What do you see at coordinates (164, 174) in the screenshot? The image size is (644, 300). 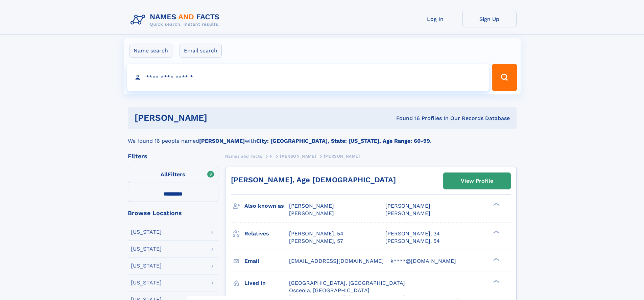 I see `span: All` at bounding box center [164, 174].